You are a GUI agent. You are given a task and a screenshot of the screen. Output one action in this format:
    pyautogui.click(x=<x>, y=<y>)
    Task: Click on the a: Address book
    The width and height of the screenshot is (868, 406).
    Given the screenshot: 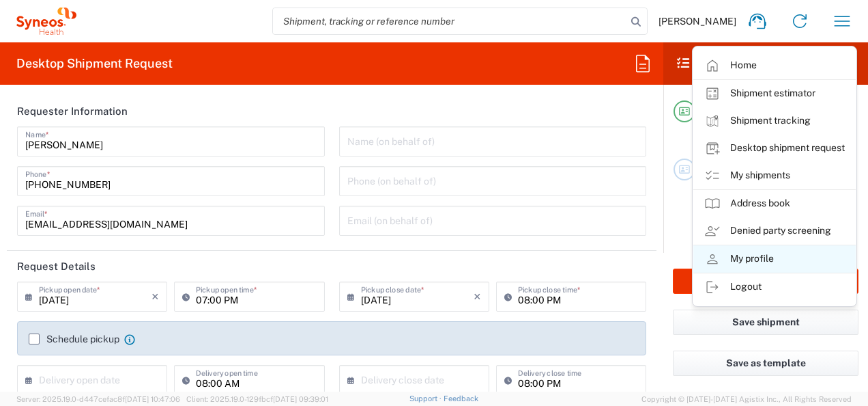 What is the action you would take?
    pyautogui.click(x=774, y=204)
    